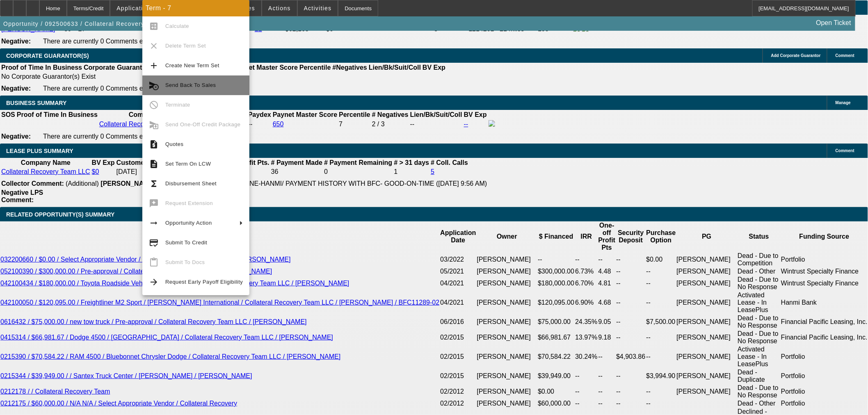  Describe the element at coordinates (55, 392) in the screenshot. I see `a: 0212178 / / Collateral Recovery Team` at that location.